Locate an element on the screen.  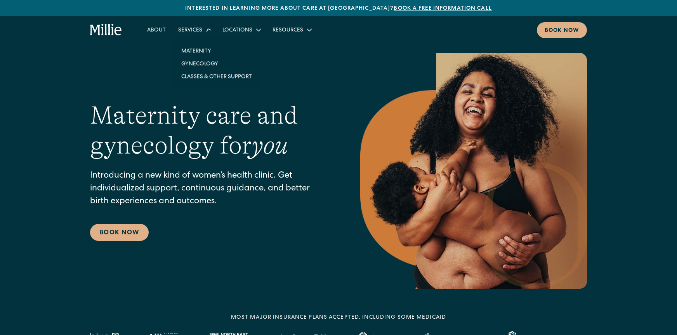
div: MOST MAJOR INSURANCE PLANS ACCEPTED, INCLUDING some MEDICAID is located at coordinates (339, 317).